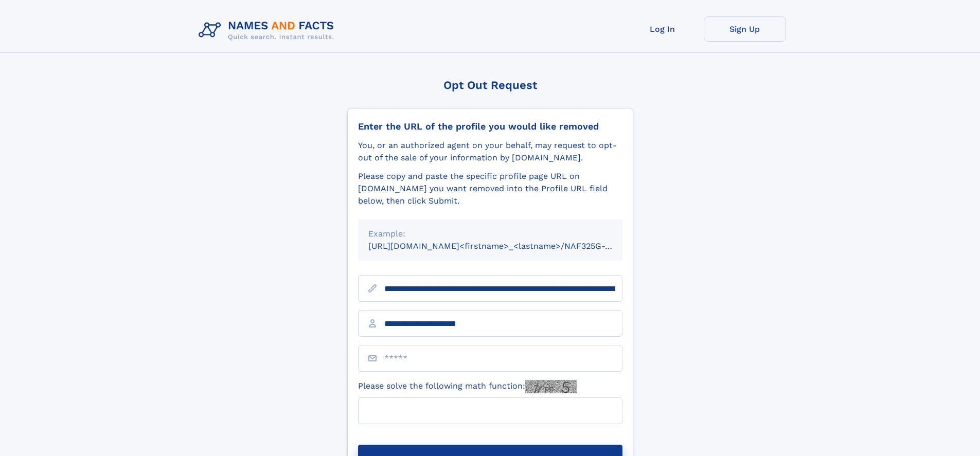 This screenshot has height=456, width=980. What do you see at coordinates (663, 28) in the screenshot?
I see `a: Log In` at bounding box center [663, 28].